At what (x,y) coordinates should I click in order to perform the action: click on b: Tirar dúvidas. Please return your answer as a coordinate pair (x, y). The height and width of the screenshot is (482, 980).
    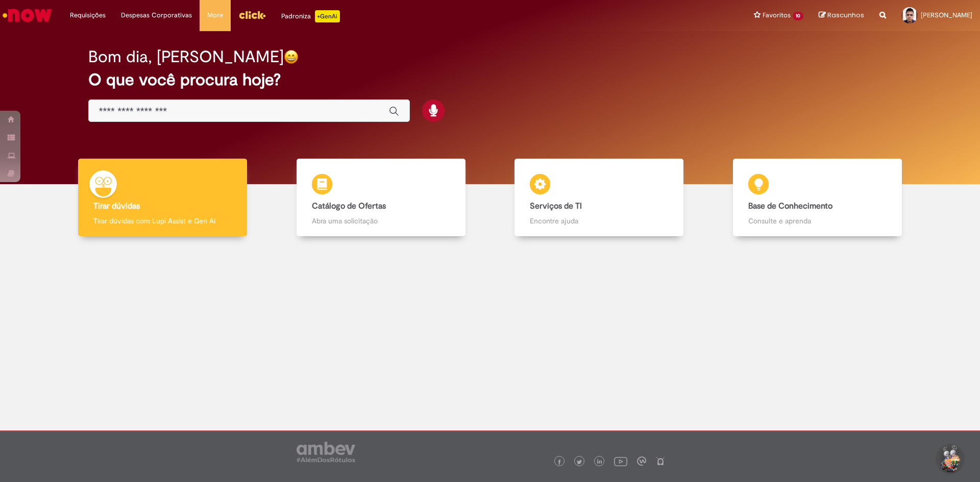
    Looking at the image, I should click on (116, 206).